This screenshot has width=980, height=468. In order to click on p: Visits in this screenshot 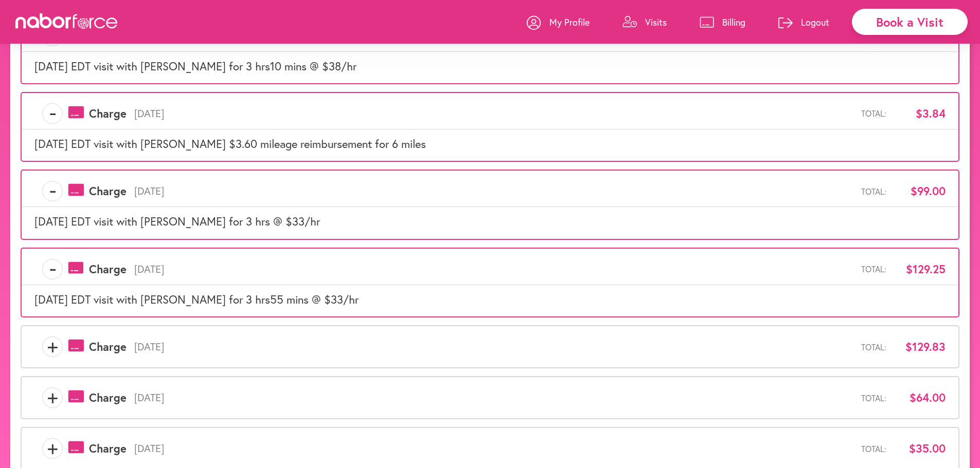, I will do `click(656, 22)`.